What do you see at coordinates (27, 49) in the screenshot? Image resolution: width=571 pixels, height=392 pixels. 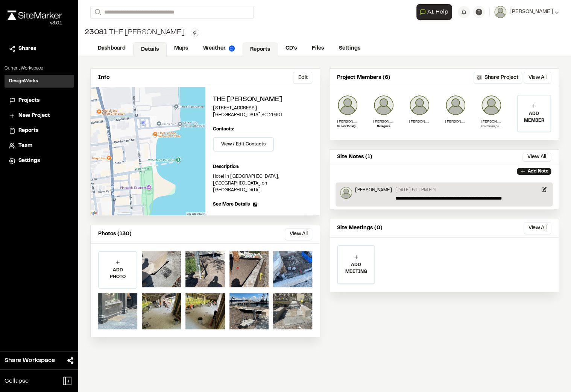 I see `span: Shares` at bounding box center [27, 49].